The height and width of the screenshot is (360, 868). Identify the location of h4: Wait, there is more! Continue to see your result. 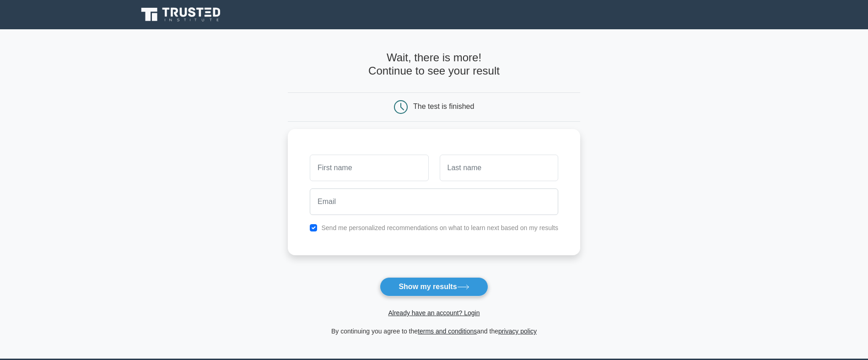
(433, 65).